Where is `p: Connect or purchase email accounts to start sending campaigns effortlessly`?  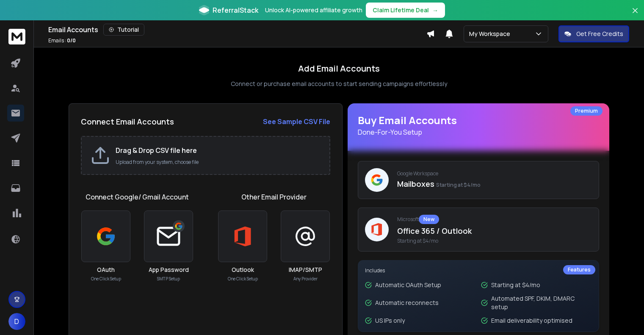 p: Connect or purchase email accounts to start sending campaigns effortlessly is located at coordinates (338, 84).